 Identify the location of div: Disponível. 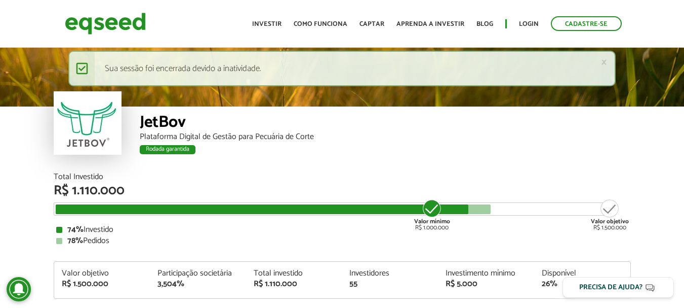
(583, 273).